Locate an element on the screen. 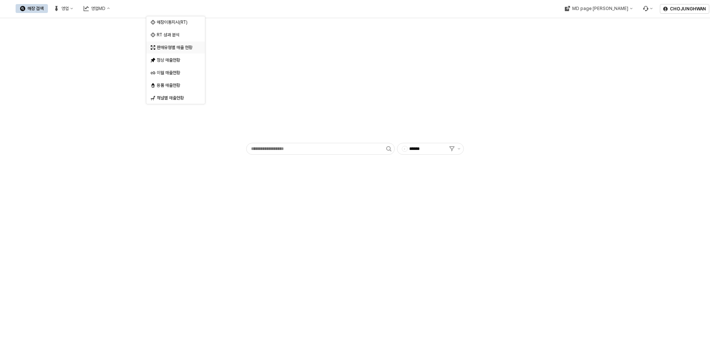 This screenshot has height=354, width=710. div: 용품 매출현황 is located at coordinates (176, 85).